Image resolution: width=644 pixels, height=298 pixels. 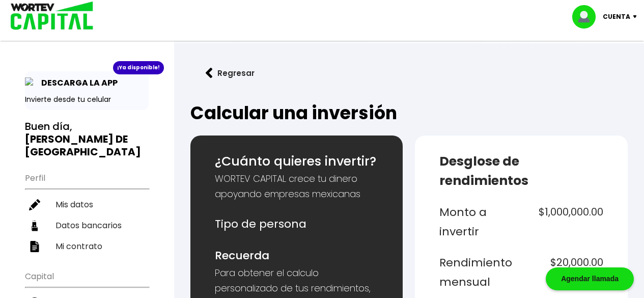 What do you see at coordinates (590, 279) in the screenshot?
I see `div: Agendar llamada` at bounding box center [590, 279].